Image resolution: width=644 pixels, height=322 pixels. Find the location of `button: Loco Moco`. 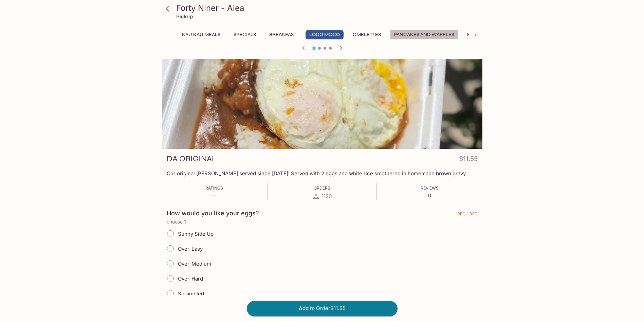

button: Loco Moco is located at coordinates (324, 35).